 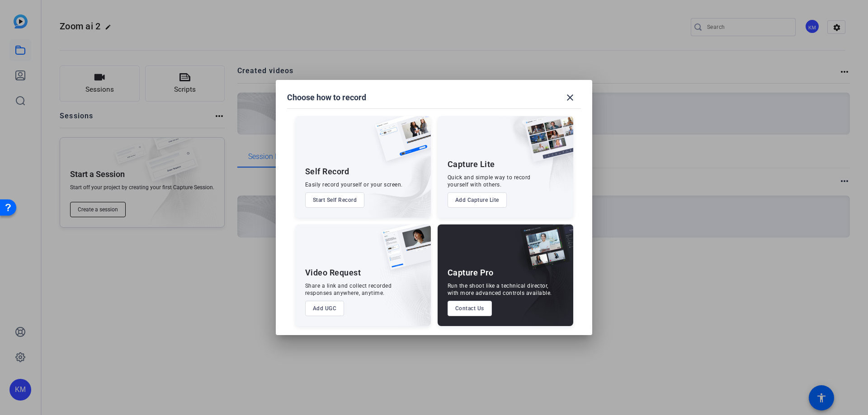 What do you see at coordinates (544, 252) in the screenshot?
I see `img: capture-pro.png` at bounding box center [544, 252].